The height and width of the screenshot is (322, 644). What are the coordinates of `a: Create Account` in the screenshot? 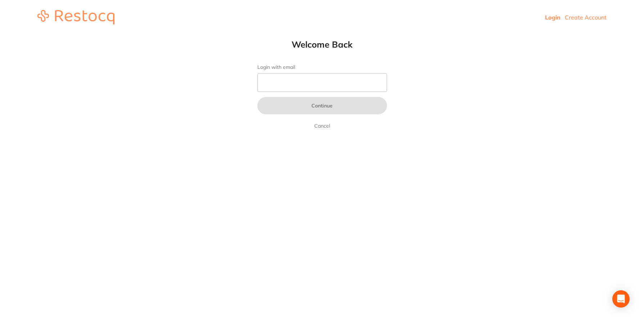 It's located at (586, 17).